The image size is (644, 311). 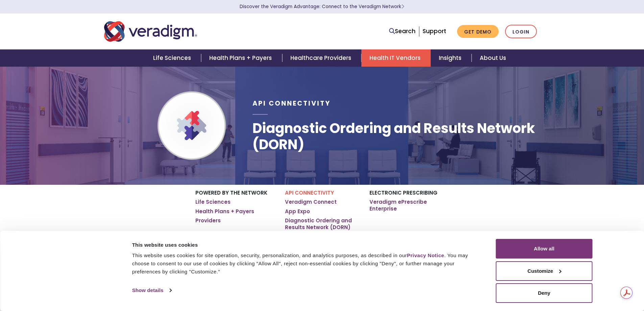 I want to click on a: Insights, so click(x=451, y=58).